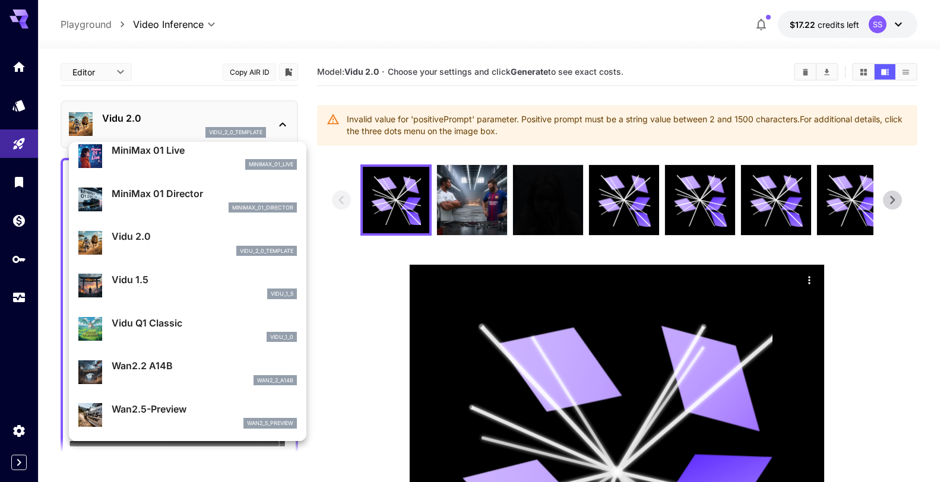 The height and width of the screenshot is (482, 950). Describe the element at coordinates (262, 208) in the screenshot. I see `p: minimax_01_director` at that location.